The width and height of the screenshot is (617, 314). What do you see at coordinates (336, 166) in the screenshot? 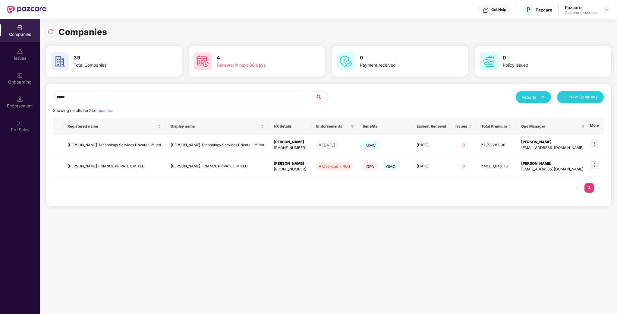
I see `div: Overdue - 46d` at bounding box center [336, 166].